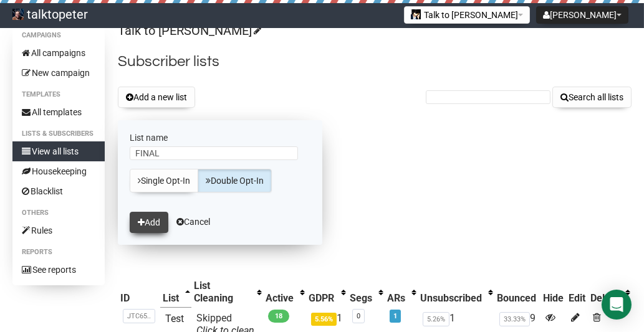 The image size is (644, 332). What do you see at coordinates (59, 252) in the screenshot?
I see `li: Reports` at bounding box center [59, 252].